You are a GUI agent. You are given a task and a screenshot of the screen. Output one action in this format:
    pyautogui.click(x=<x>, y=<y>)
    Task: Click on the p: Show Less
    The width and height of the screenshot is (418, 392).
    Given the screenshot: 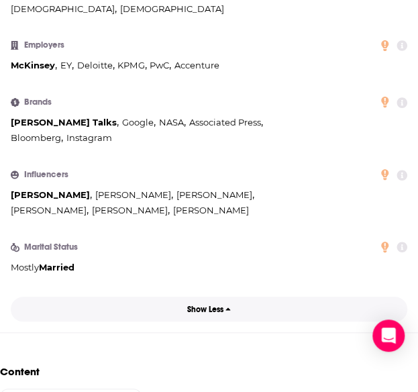 What is the action you would take?
    pyautogui.click(x=205, y=309)
    